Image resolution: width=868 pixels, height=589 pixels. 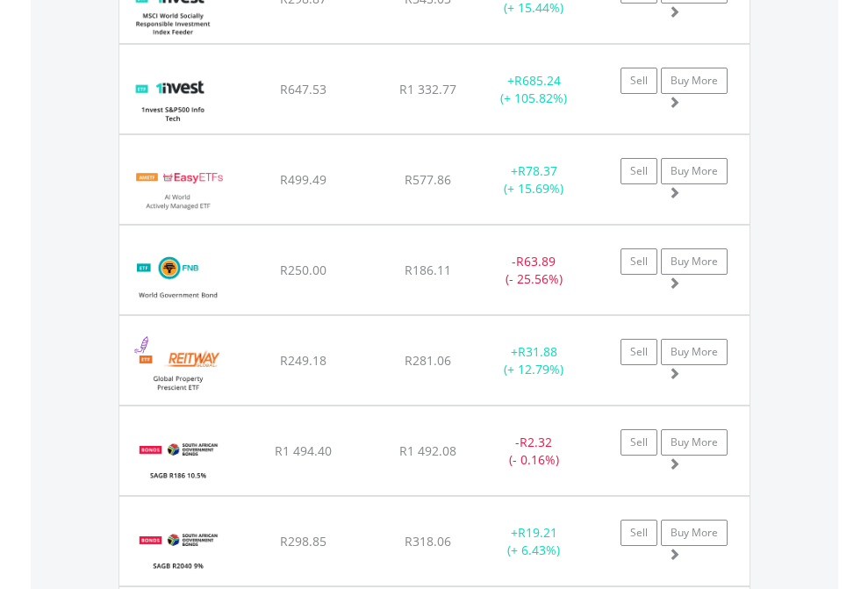 I want to click on span: R31.88, so click(x=537, y=351).